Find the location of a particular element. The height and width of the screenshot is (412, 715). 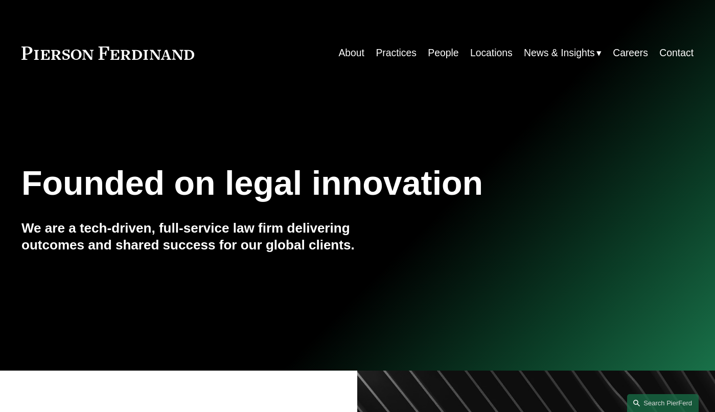

a: About is located at coordinates (351, 53).